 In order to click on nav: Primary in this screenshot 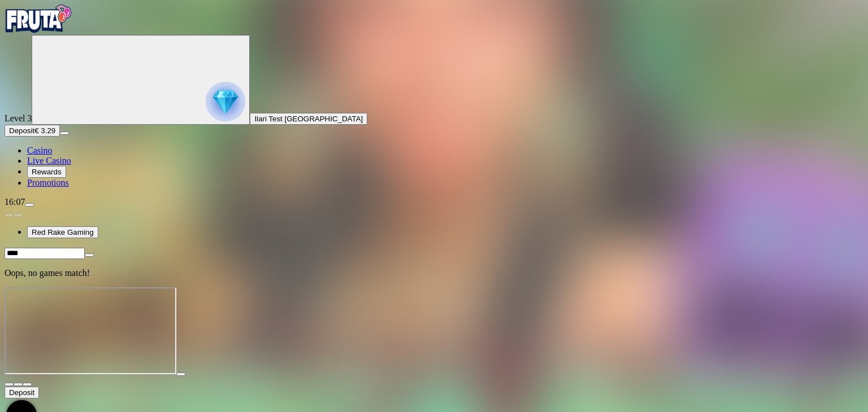, I will do `click(434, 96)`.